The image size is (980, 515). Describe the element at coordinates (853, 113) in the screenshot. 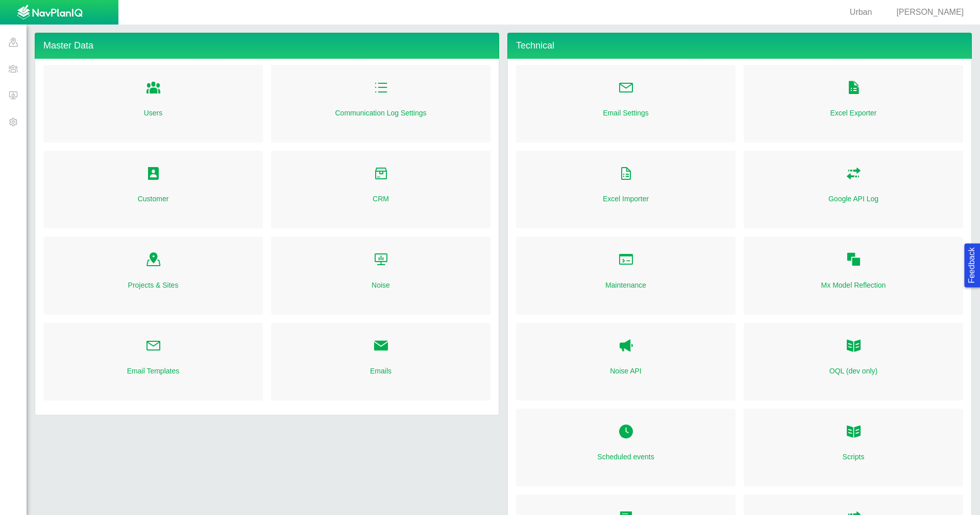

I see `a: Excel Exporter` at that location.